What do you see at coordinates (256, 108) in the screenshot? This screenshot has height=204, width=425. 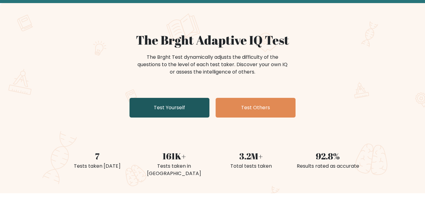 I see `a: Test Others` at bounding box center [256, 108].